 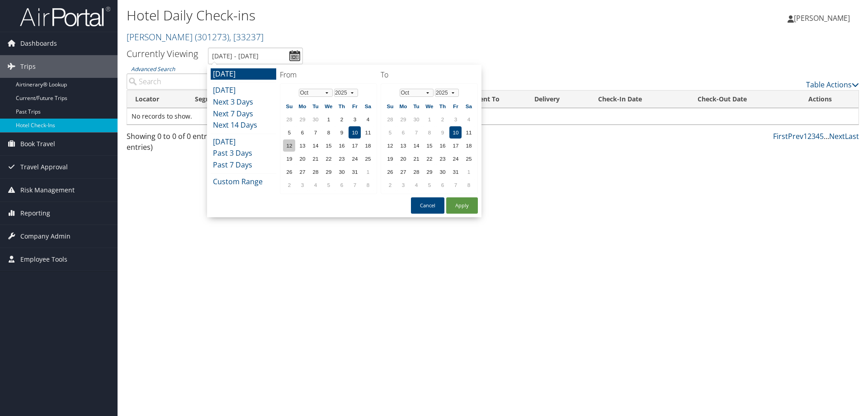 I want to click on h4: From, so click(x=328, y=75).